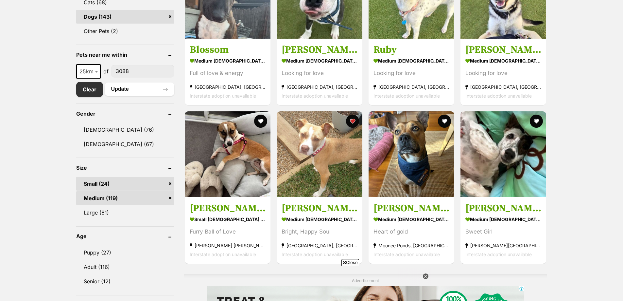 The height and width of the screenshot is (301, 623). What do you see at coordinates (125, 55) in the screenshot?
I see `header: Pets near me within` at bounding box center [125, 55].